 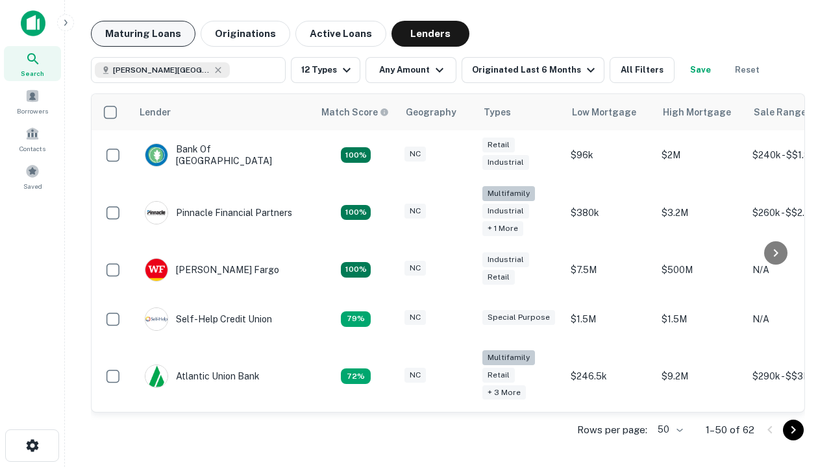 What do you see at coordinates (747, 70) in the screenshot?
I see `button: Reset` at bounding box center [747, 70].